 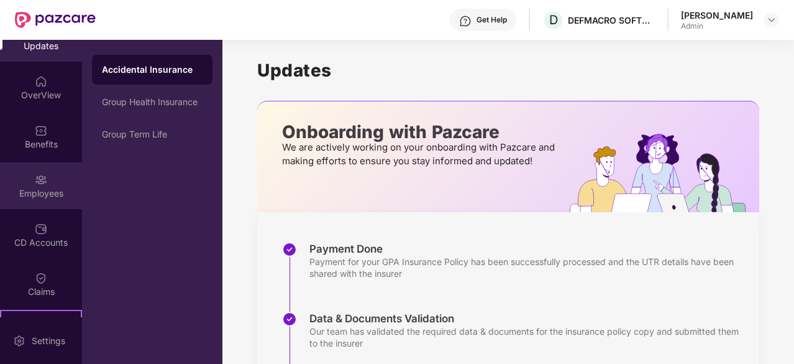 What do you see at coordinates (664, 173) in the screenshot?
I see `img: hrOnboarding` at bounding box center [664, 173].